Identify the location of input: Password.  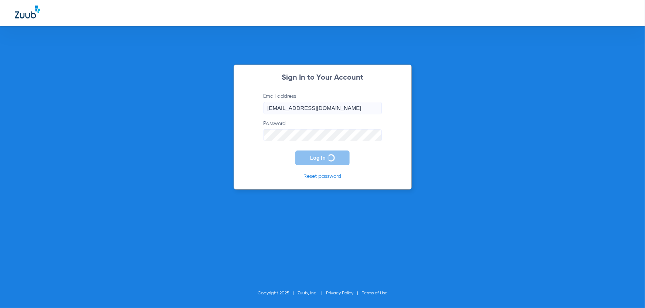
(323, 136).